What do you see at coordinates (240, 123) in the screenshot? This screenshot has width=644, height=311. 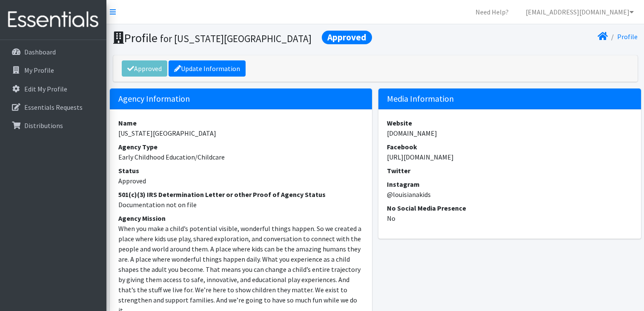 I see `dt: Name` at bounding box center [240, 123].